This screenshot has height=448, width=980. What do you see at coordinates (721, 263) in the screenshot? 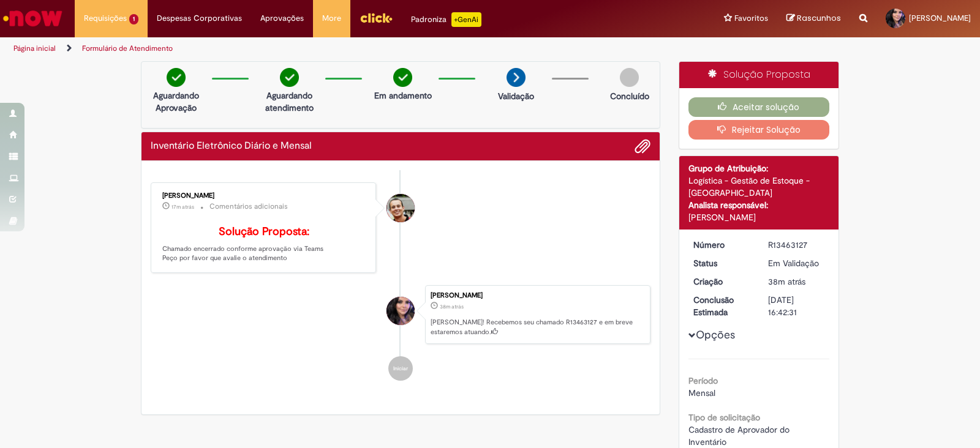
I see `dt: Status` at bounding box center [721, 263].